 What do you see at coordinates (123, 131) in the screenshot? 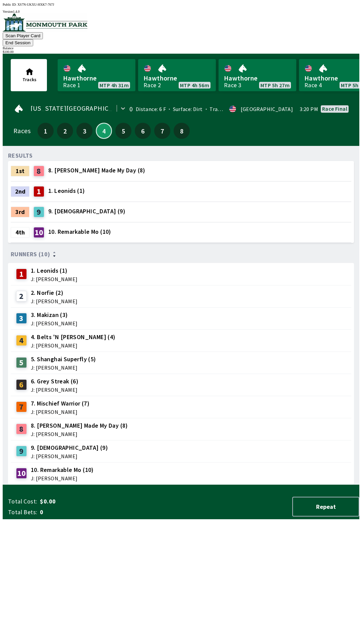
I see `span: 5` at bounding box center [123, 131].